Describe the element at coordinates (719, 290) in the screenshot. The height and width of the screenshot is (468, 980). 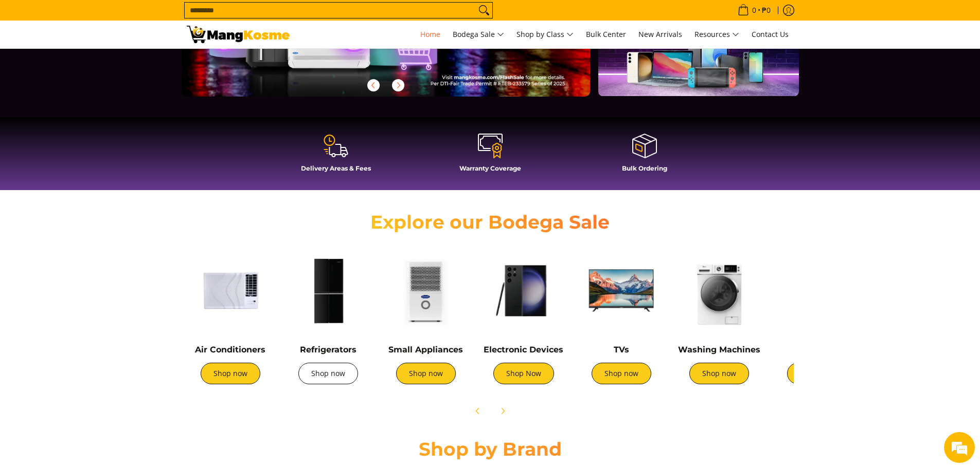
I see `img: Washing Machines` at that location.